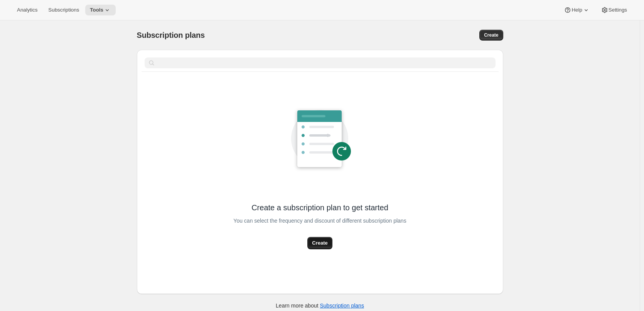  I want to click on button: Tools, so click(101, 10).